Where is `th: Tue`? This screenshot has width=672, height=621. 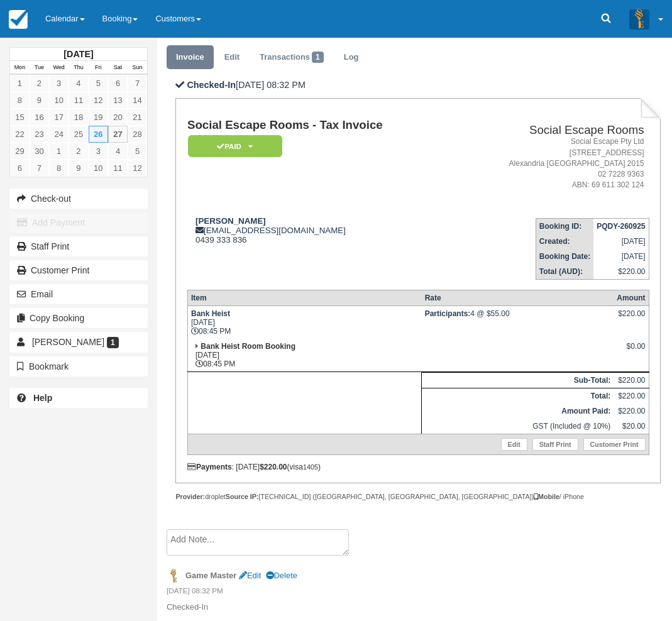 th: Tue is located at coordinates (39, 68).